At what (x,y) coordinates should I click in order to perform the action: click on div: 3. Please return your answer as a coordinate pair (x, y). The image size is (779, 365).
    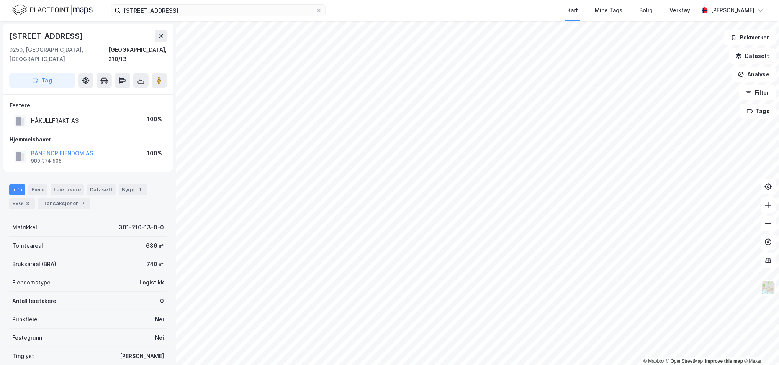
    Looking at the image, I should click on (28, 203).